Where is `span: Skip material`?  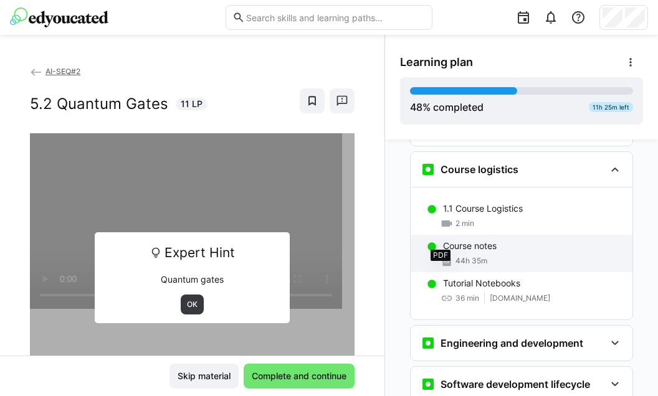 span: Skip material is located at coordinates (204, 376).